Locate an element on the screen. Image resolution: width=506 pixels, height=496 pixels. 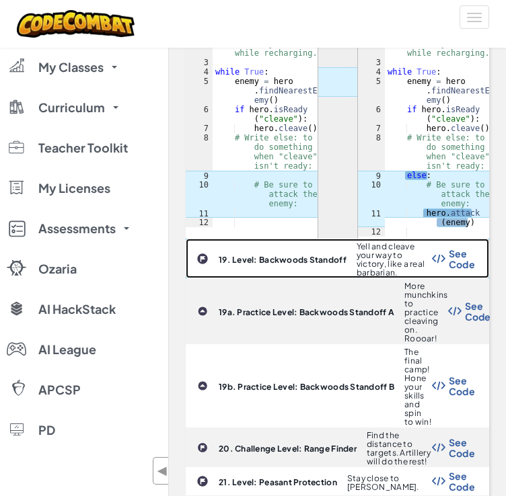
p: Yell and cleave your way to victory, like a real barbarian. is located at coordinates (394, 259).